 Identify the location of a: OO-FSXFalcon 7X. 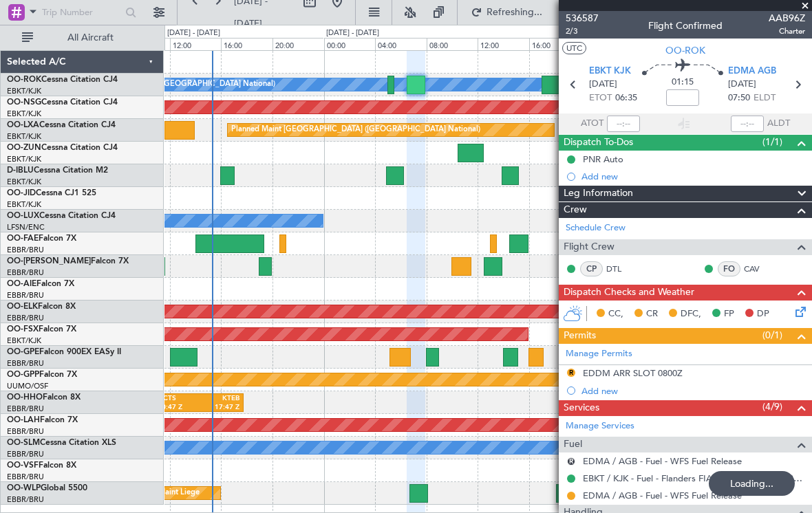
(42, 329).